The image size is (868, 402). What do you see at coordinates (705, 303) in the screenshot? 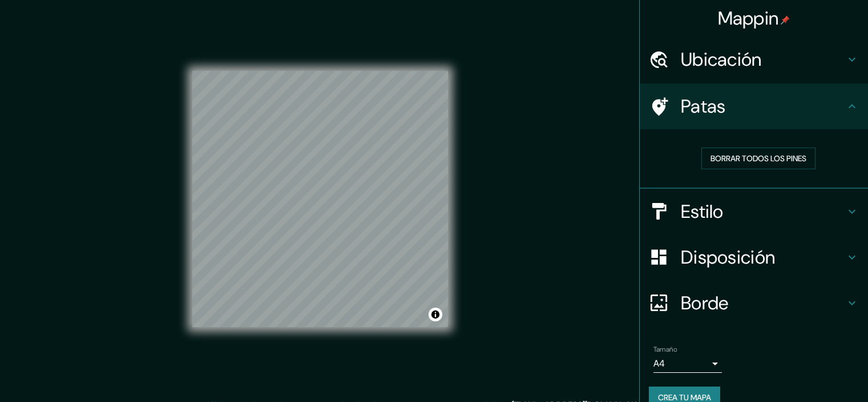
I see `font: Borde` at bounding box center [705, 303].